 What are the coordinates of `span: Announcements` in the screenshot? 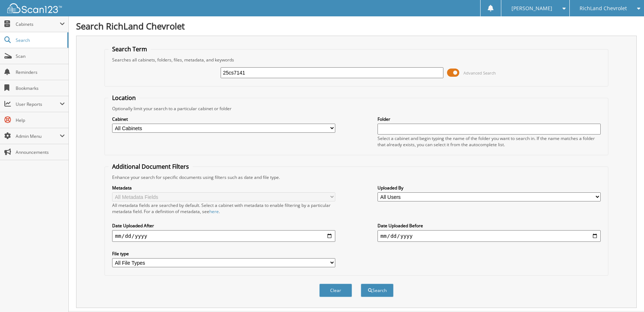 It's located at (40, 152).